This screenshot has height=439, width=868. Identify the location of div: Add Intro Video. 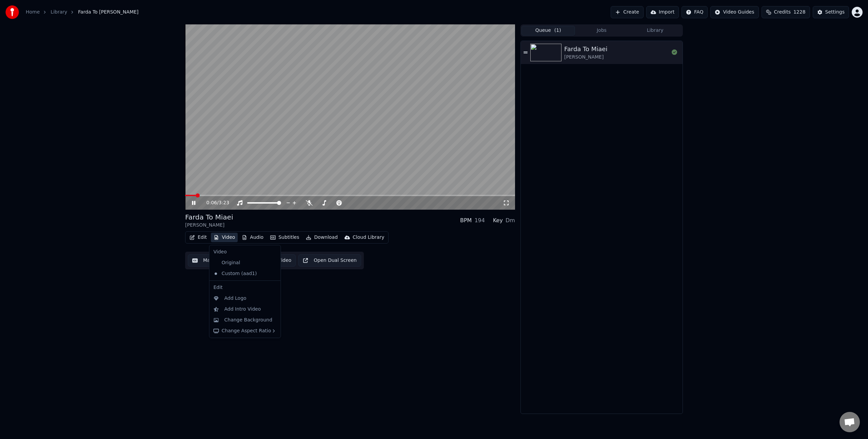
(243, 309).